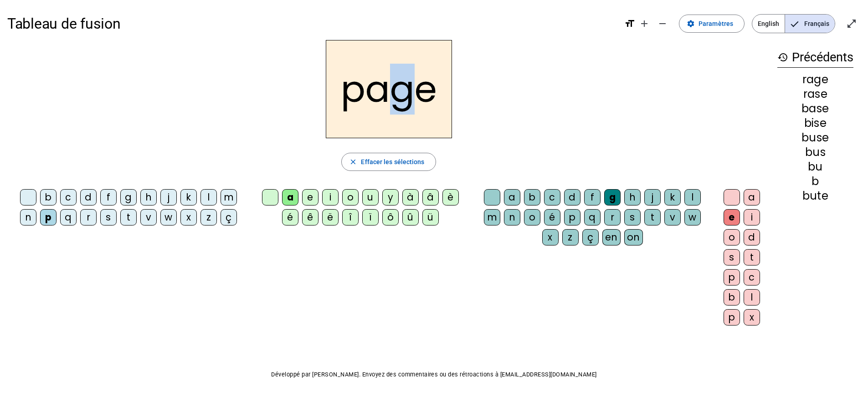 Image resolution: width=868 pixels, height=406 pixels. I want to click on div: y, so click(390, 198).